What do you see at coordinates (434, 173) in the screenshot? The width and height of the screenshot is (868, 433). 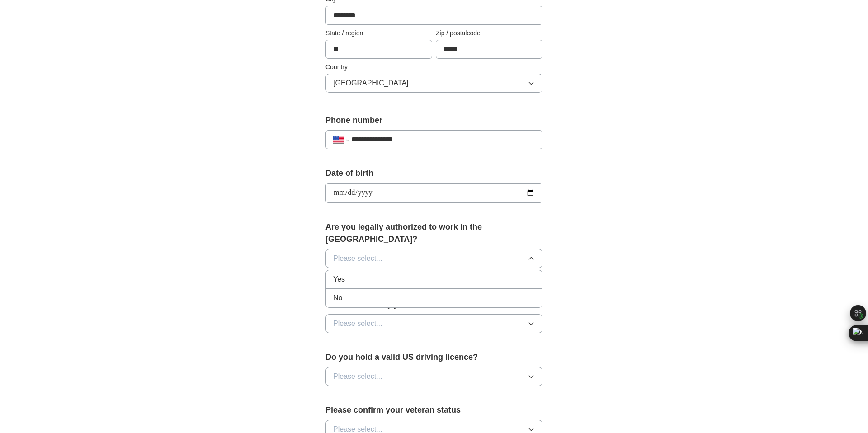 I see `label: Date of birth` at bounding box center [434, 173].